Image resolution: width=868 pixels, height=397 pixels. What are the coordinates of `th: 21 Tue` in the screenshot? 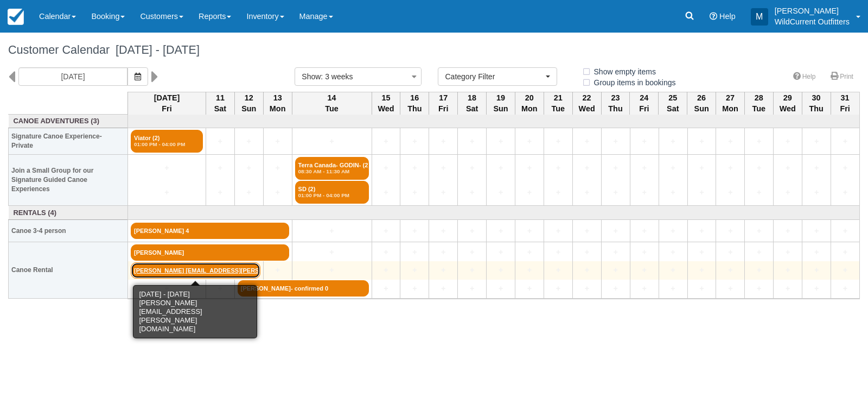 It's located at (558, 103).